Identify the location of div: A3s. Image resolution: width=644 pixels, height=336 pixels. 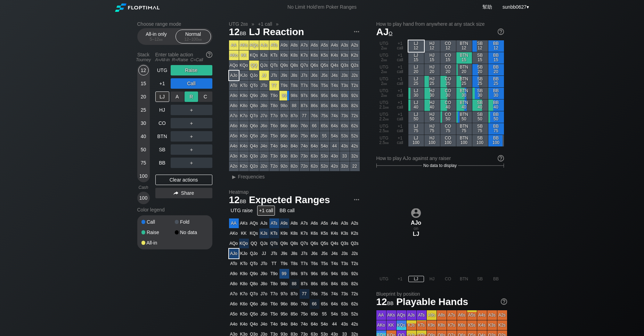
(345, 45).